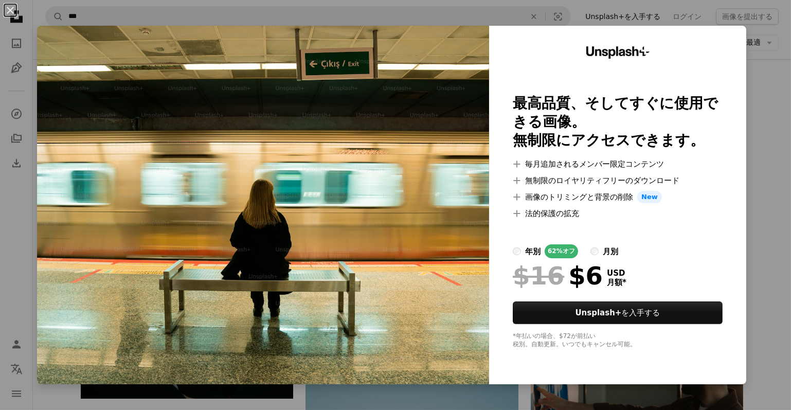 This screenshot has width=791, height=410. I want to click on li: 法的保護の拡充, so click(618, 214).